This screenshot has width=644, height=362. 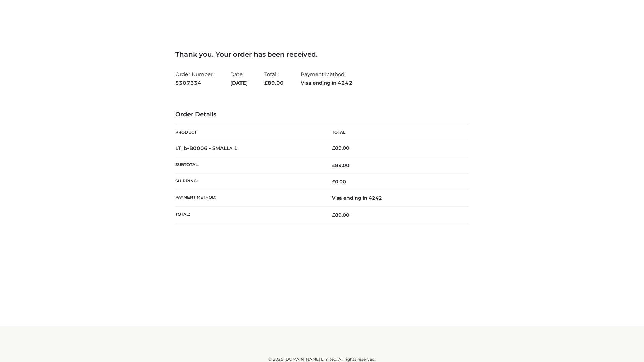 What do you see at coordinates (248, 215) in the screenshot?
I see `th: Total:` at bounding box center [248, 215].